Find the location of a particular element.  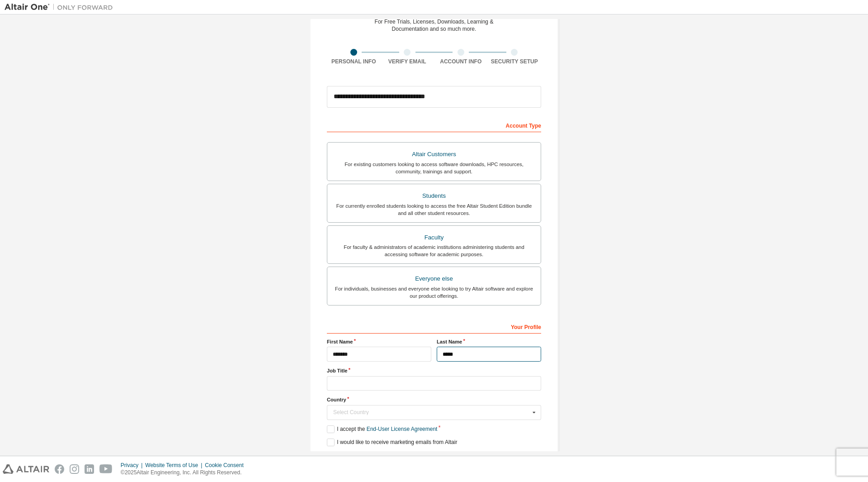

div: Verify Email is located at coordinates (407, 62).